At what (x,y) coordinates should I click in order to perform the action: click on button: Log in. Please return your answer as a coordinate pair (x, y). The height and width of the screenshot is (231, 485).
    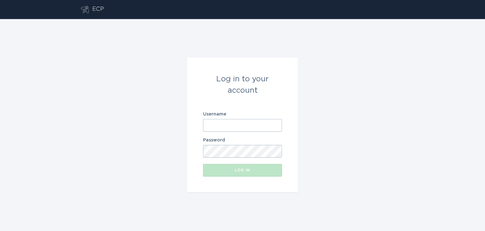
    Looking at the image, I should click on (243, 170).